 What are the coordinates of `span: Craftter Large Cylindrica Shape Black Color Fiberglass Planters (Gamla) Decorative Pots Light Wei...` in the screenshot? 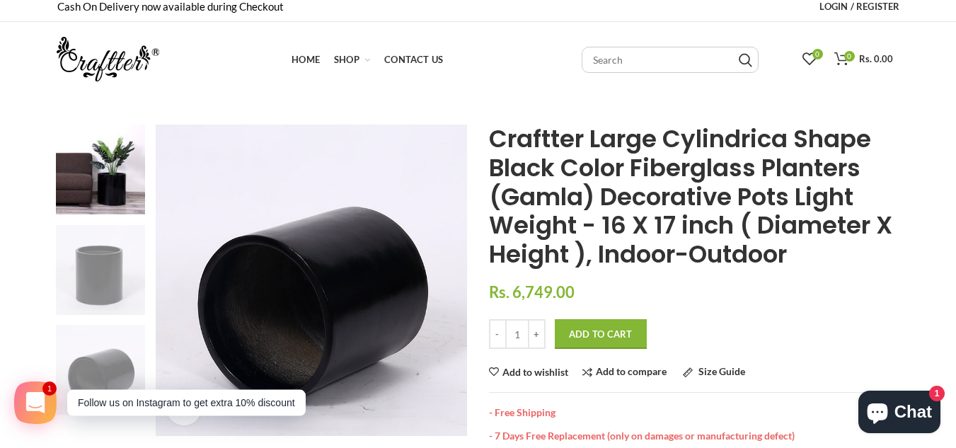 It's located at (691, 196).